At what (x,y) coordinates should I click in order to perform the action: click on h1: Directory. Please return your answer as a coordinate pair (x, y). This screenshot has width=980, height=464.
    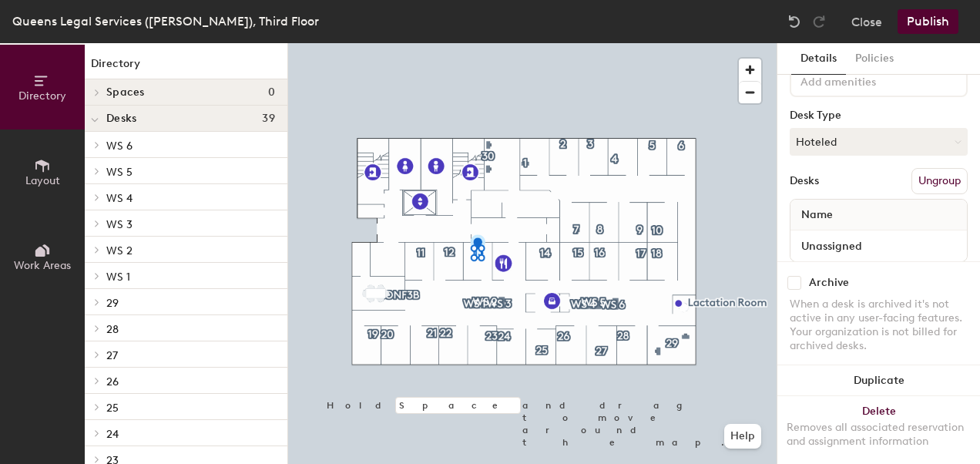
    Looking at the image, I should click on (186, 67).